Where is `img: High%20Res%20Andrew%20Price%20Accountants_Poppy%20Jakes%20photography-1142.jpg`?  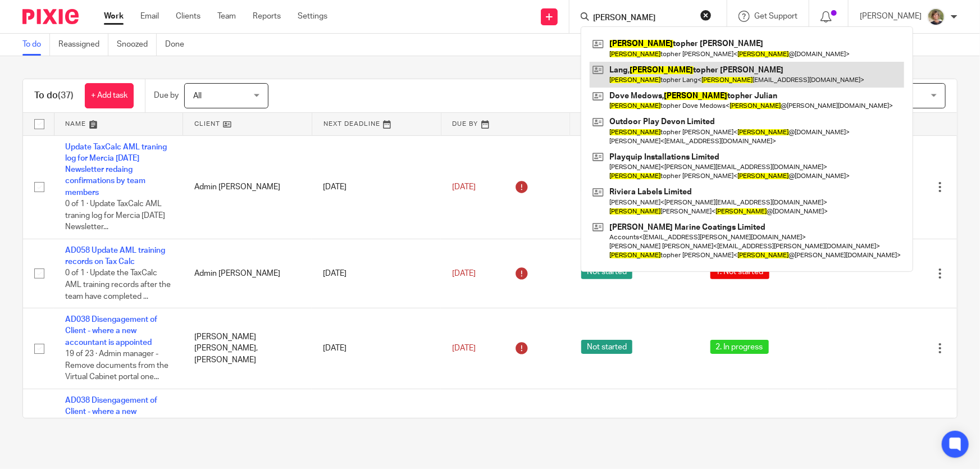 img: High%20Res%20Andrew%20Price%20Accountants_Poppy%20Jakes%20photography-1142.jpg is located at coordinates (937, 17).